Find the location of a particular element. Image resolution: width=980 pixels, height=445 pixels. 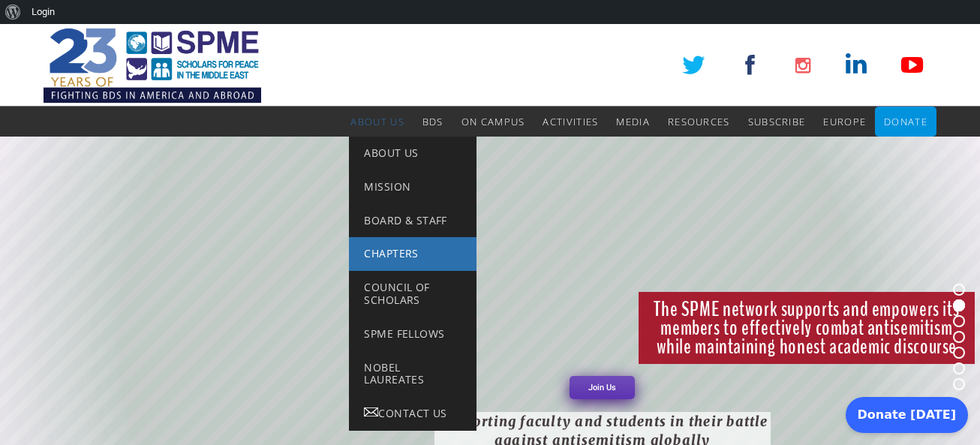

span: Media is located at coordinates (633, 121).